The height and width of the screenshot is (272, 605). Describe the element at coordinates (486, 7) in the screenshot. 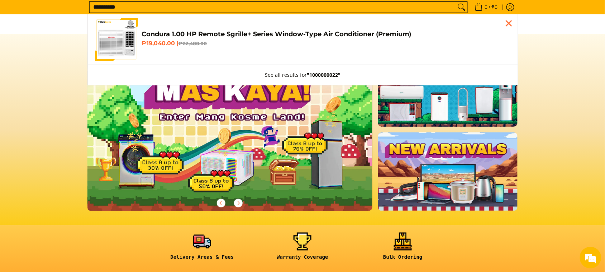

I see `span: 0` at that location.